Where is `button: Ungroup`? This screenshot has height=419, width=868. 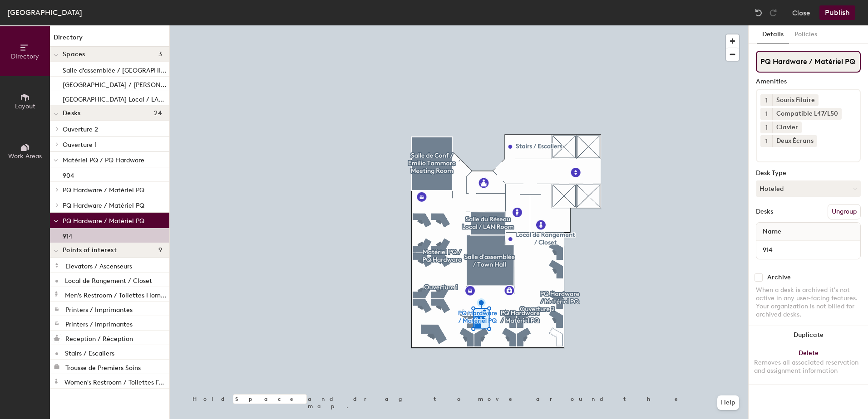
button: Ungroup is located at coordinates (844, 212).